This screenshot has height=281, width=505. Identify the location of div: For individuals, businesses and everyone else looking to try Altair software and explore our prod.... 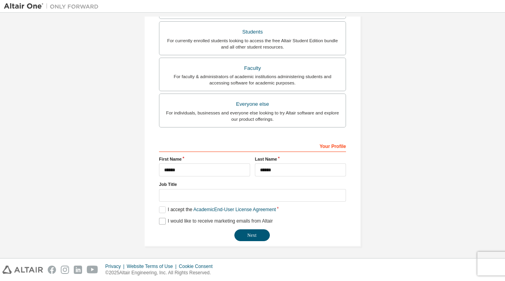
(253, 116).